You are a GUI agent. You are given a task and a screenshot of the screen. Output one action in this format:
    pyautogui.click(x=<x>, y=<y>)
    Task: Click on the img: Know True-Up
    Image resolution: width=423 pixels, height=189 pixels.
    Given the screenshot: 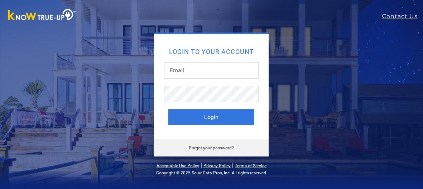 What is the action you would take?
    pyautogui.click(x=42, y=15)
    